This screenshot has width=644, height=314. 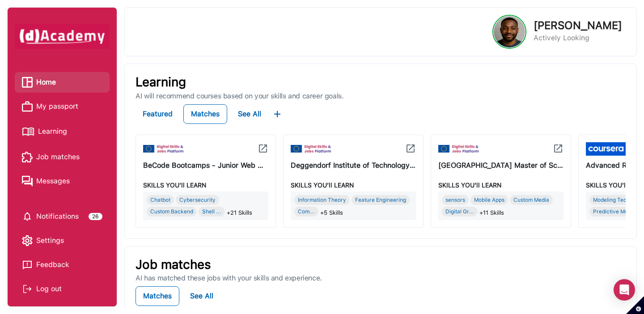 What do you see at coordinates (322, 200) in the screenshot?
I see `div: Information Theory` at bounding box center [322, 200].